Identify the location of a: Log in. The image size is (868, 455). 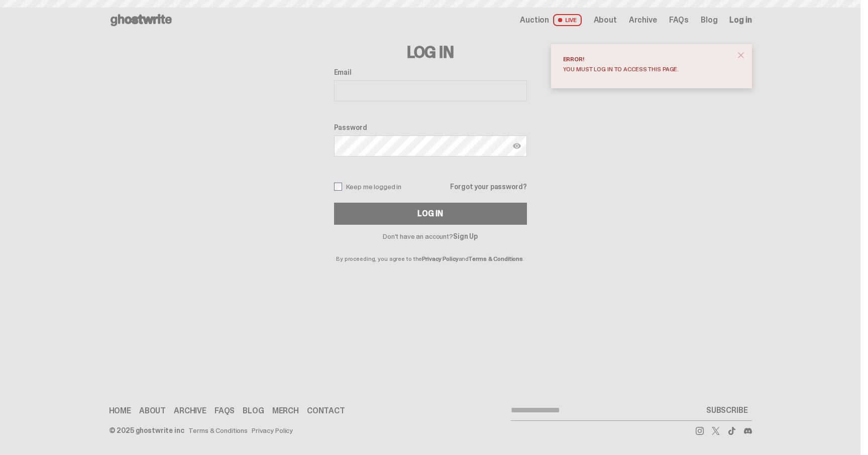
(741, 20).